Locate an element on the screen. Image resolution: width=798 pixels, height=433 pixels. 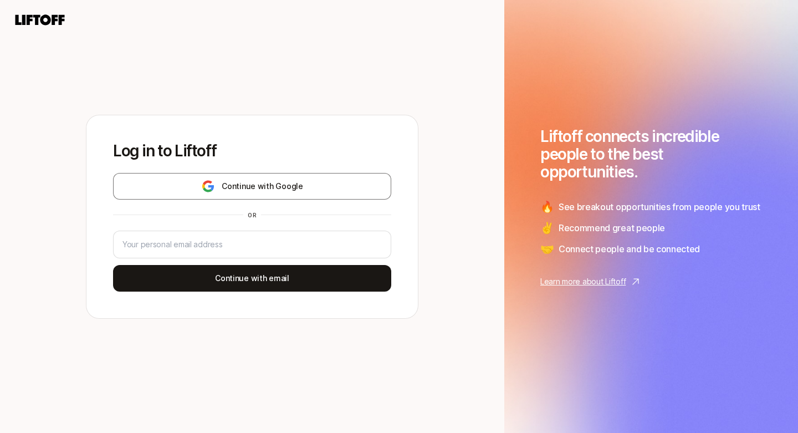
button: Continue with email is located at coordinates (252, 278).